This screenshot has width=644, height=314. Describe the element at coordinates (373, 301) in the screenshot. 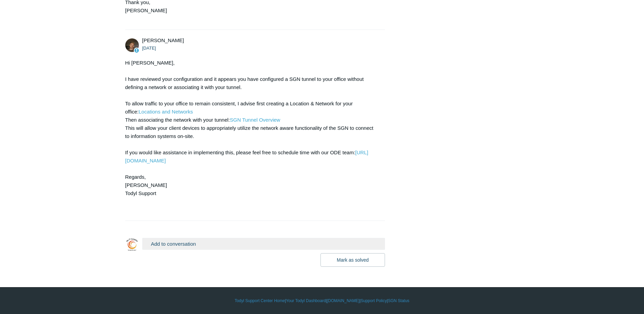

I see `a: Support Policy` at that location.